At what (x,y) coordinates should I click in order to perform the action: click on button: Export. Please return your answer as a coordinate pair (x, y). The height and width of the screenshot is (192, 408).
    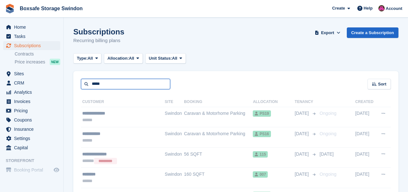
    Looking at the image, I should click on (328, 33).